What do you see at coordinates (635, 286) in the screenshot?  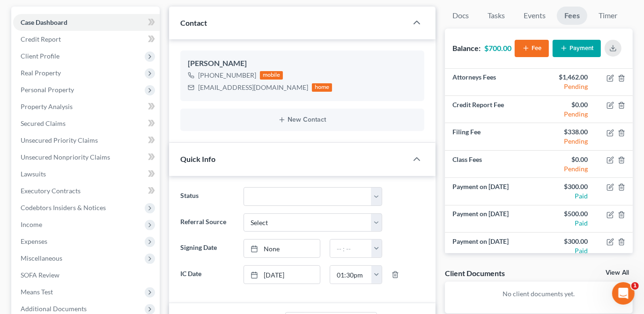 I see `span: 1` at bounding box center [635, 286].